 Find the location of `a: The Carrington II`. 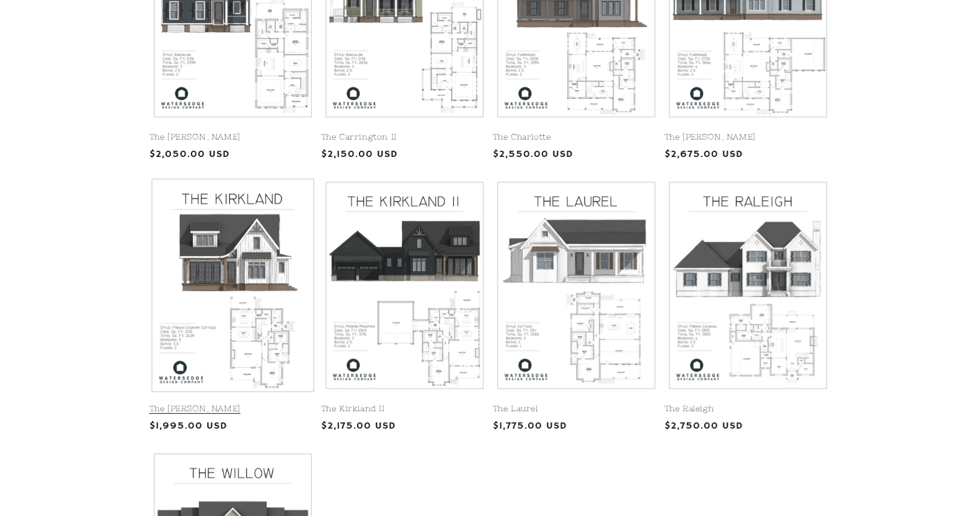

a: The Carrington II is located at coordinates (404, 137).